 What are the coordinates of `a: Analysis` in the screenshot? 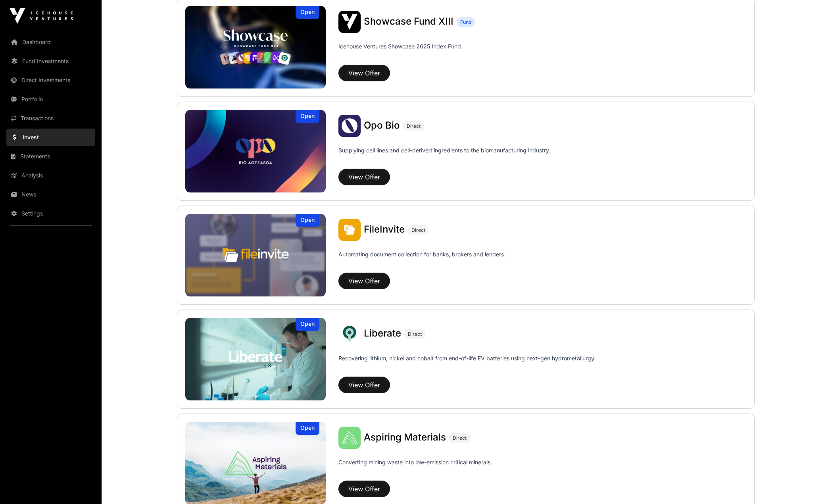 It's located at (51, 176).